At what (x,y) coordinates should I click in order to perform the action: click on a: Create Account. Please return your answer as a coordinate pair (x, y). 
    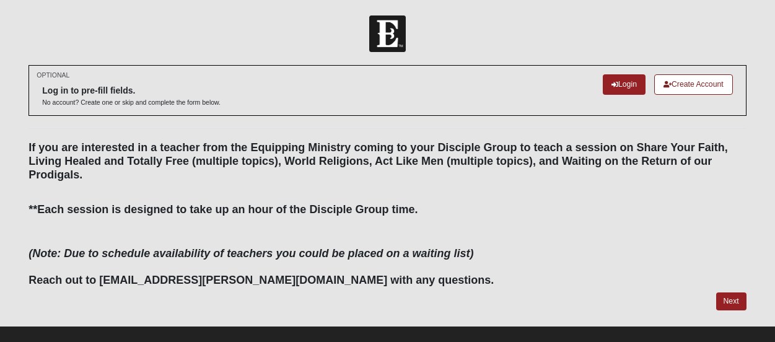
    Looking at the image, I should click on (693, 84).